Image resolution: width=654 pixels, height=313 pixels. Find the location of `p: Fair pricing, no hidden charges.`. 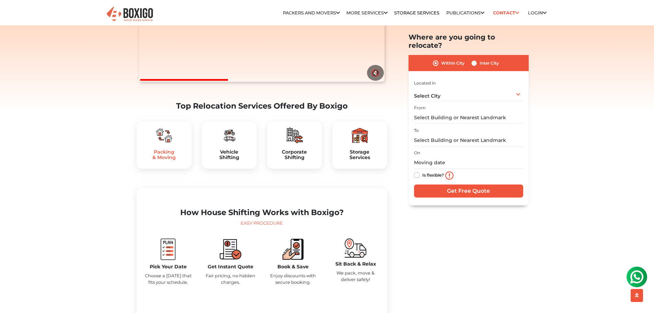

p: Fair pricing, no hidden charges. is located at coordinates (231, 279).